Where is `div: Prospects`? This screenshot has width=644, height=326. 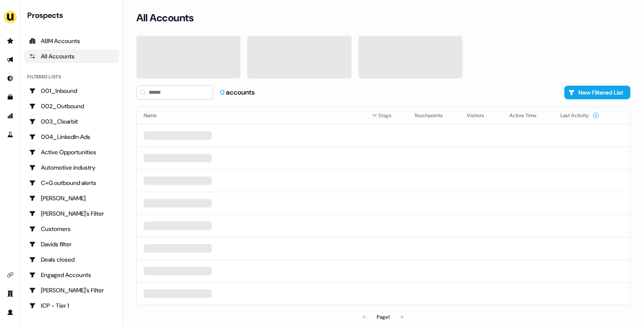
div: Prospects is located at coordinates (73, 16).